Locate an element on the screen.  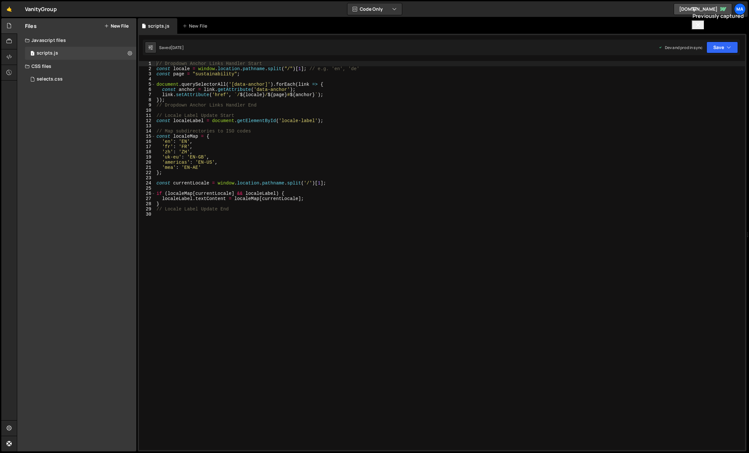
button: Save is located at coordinates (722, 47).